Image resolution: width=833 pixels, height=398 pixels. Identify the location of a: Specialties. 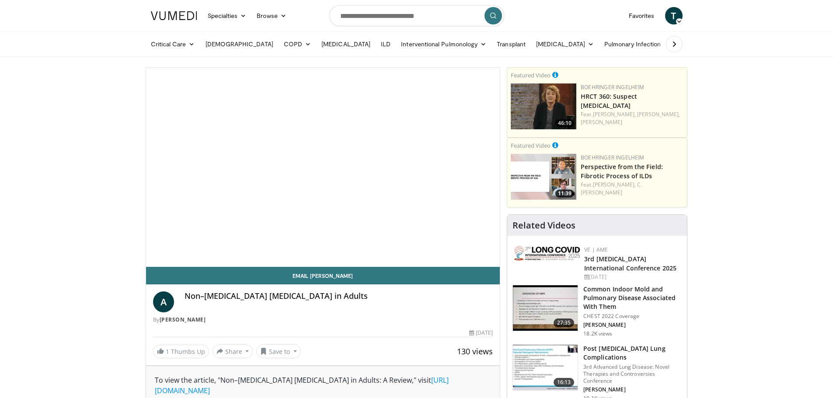
(227, 16).